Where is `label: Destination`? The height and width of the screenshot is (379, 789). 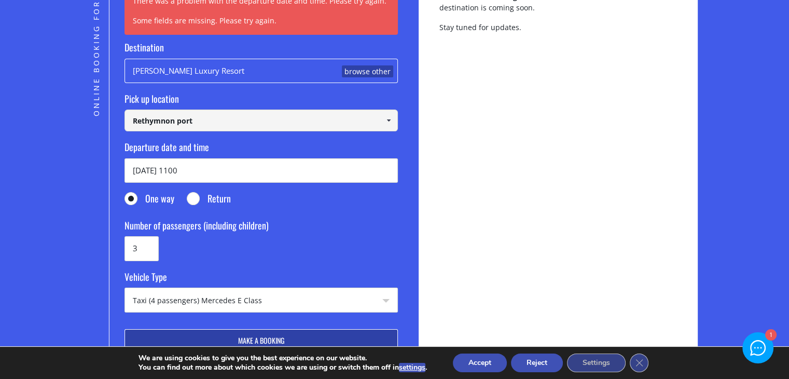 label: Destination is located at coordinates (261, 50).